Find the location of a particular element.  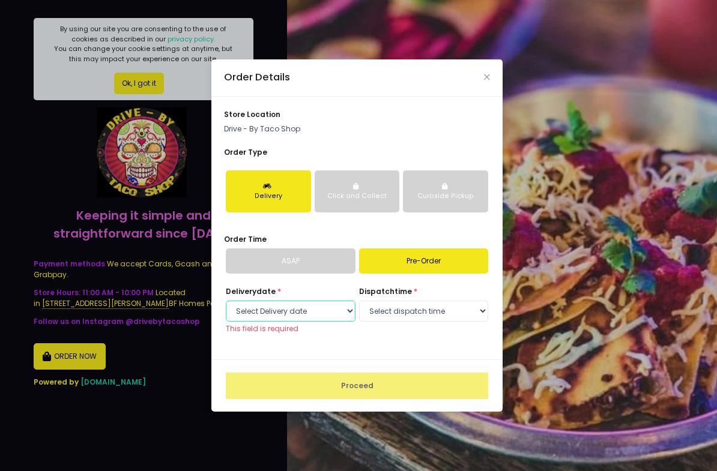

button: Curbside Pickup is located at coordinates (445, 192).